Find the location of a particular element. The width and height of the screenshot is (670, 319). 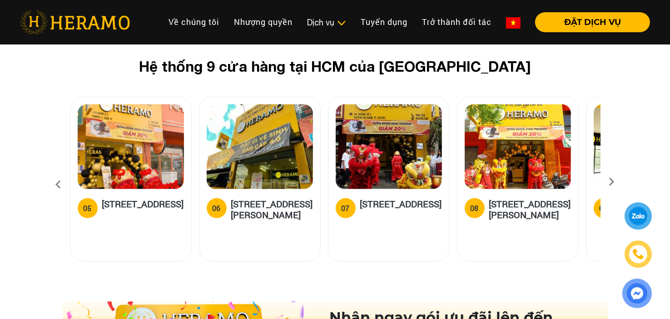

img: phone-icon is located at coordinates (638, 254).